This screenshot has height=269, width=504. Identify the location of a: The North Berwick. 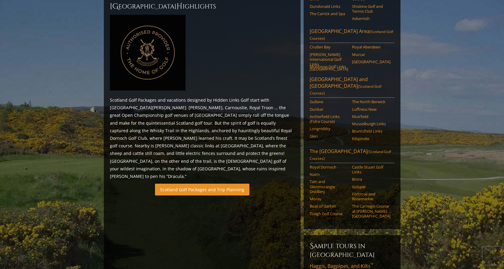
(371, 102).